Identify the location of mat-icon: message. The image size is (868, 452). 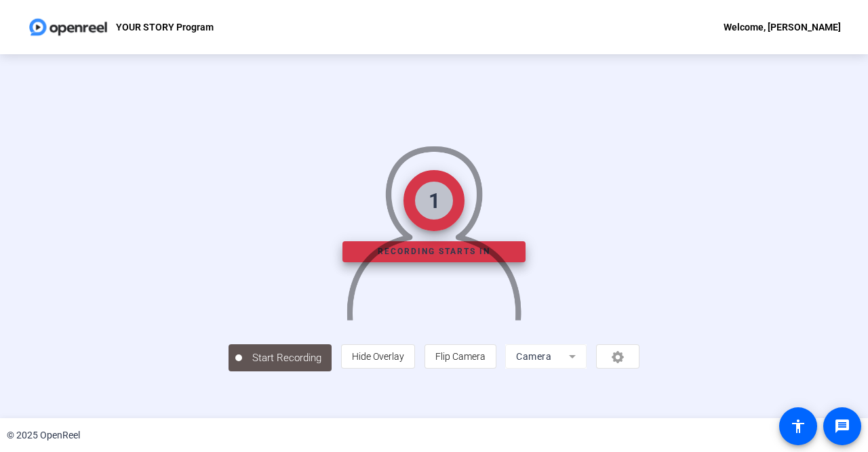
(842, 426).